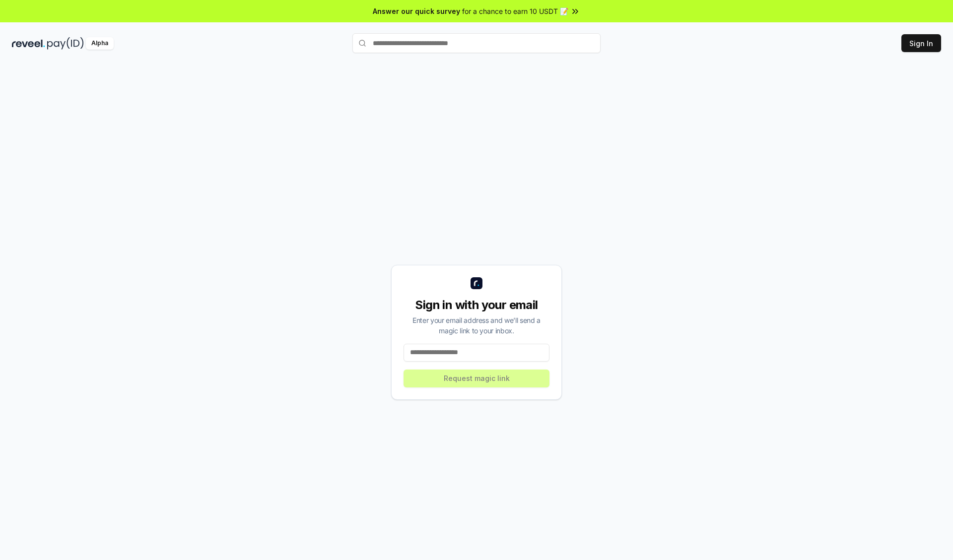 Image resolution: width=953 pixels, height=560 pixels. I want to click on div: Alpha, so click(100, 43).